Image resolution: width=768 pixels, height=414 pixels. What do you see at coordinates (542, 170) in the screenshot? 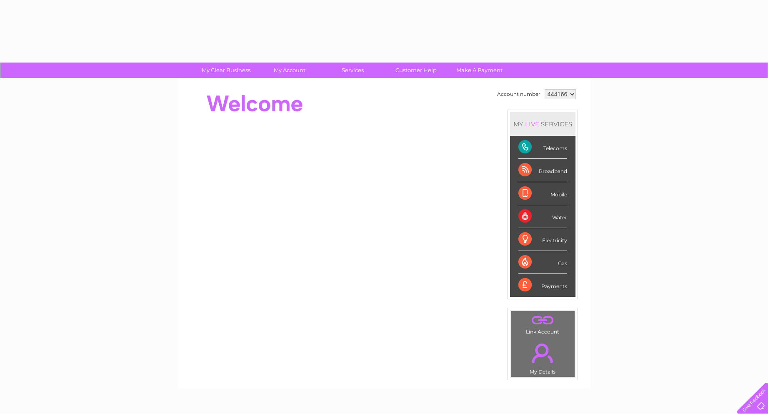
I see `div: Broadband` at bounding box center [542, 170].